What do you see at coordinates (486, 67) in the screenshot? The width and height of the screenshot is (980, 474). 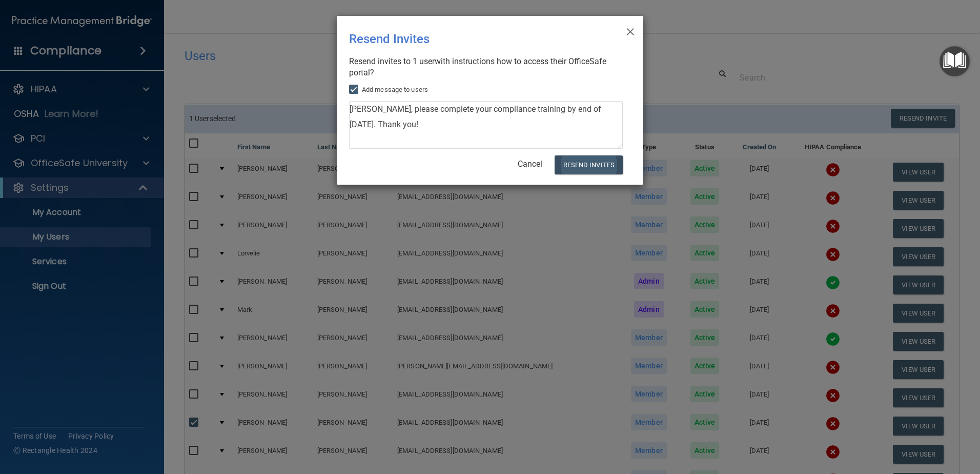 I see `div: Resend invites to 1 user with instructions how to access their OfficeSafe portal?` at bounding box center [486, 67].